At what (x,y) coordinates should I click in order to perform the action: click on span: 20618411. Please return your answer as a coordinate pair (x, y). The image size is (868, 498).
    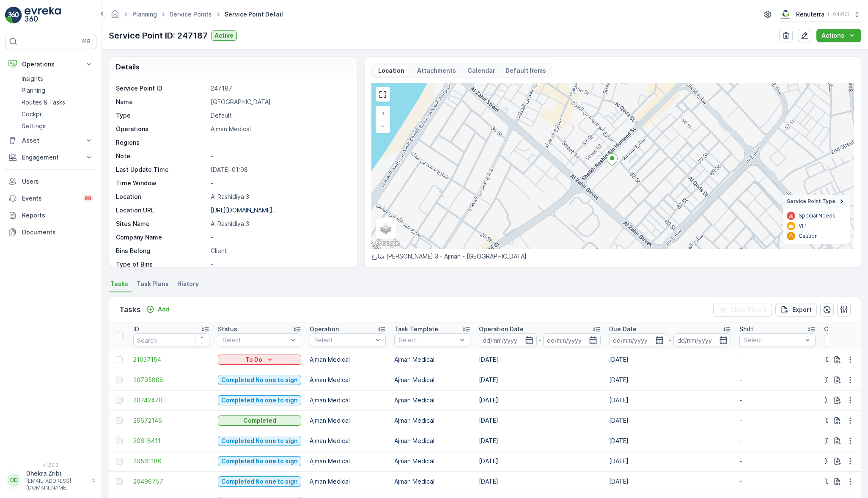
    Looking at the image, I should click on (171, 441).